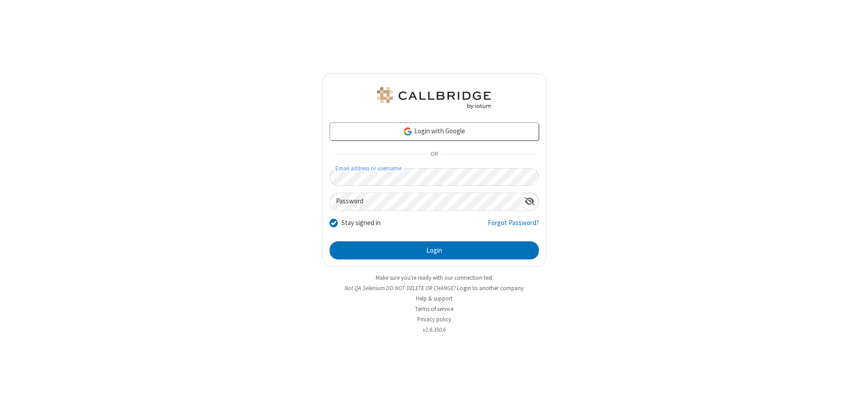  I want to click on a: Login with Google, so click(434, 131).